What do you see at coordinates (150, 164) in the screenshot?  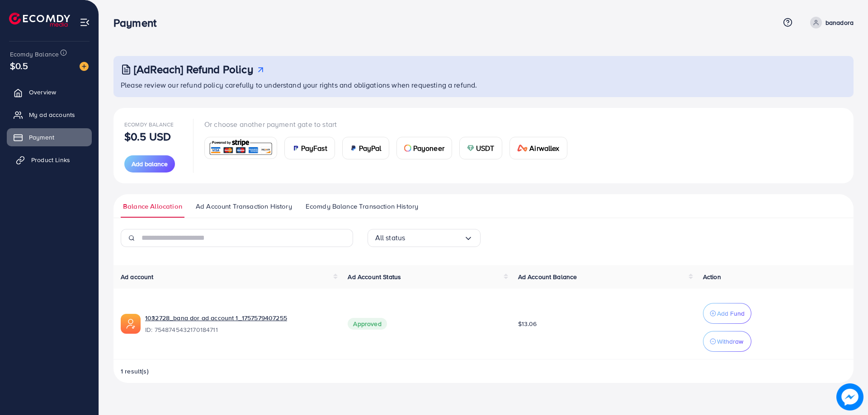 I see `button: Add balance` at bounding box center [150, 164].